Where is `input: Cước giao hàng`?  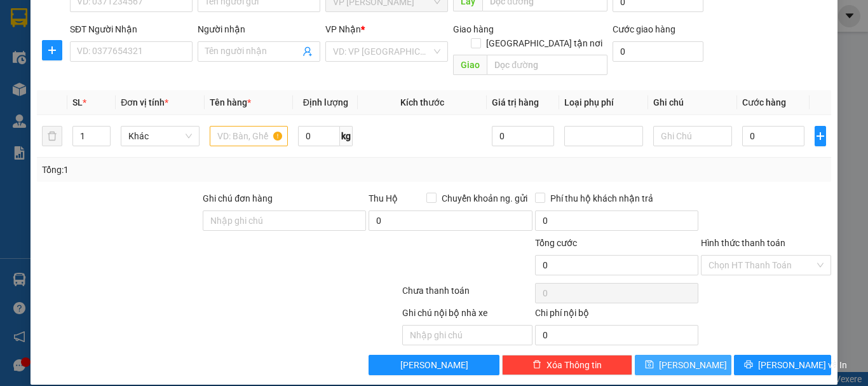
input: Cước giao hàng is located at coordinates (658, 52).